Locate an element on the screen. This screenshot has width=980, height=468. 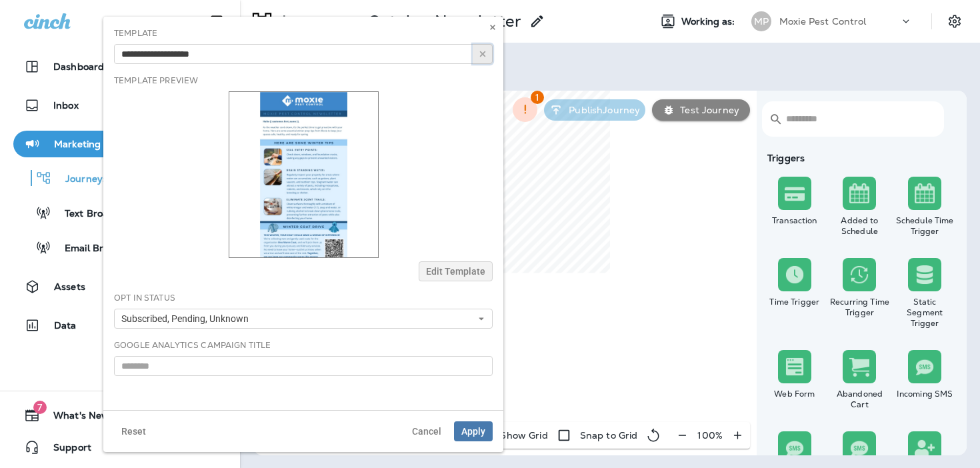
button: Test Journey is located at coordinates (701, 110).